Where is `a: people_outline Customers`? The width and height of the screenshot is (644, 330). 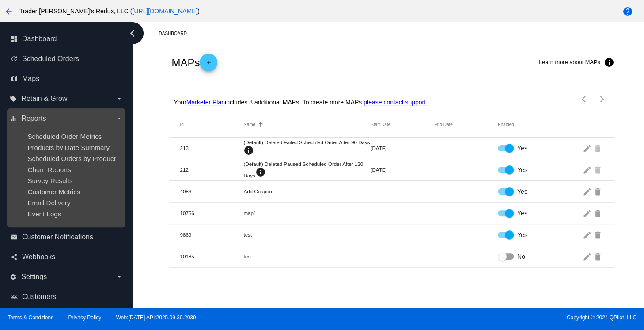 a: people_outline Customers is located at coordinates (67, 297).